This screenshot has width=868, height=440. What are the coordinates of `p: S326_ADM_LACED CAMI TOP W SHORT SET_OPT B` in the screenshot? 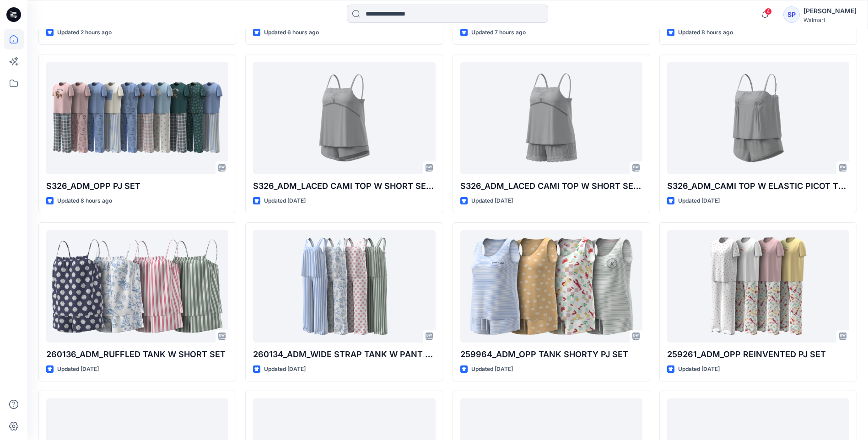 It's located at (344, 187).